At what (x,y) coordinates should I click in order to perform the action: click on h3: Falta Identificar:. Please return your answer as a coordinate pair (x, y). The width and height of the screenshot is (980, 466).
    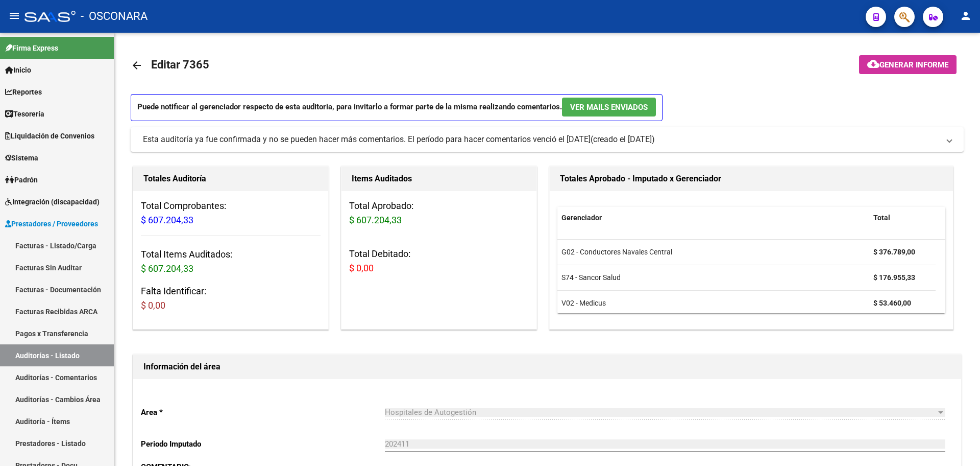
    Looking at the image, I should click on (230, 298).